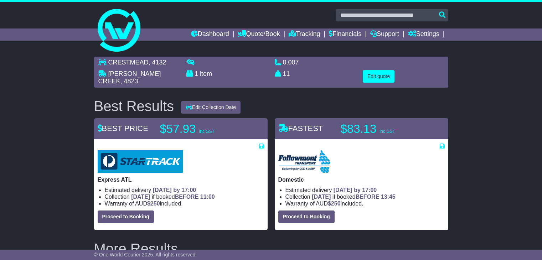  What do you see at coordinates (286, 74) in the screenshot?
I see `span: 11` at bounding box center [286, 74].